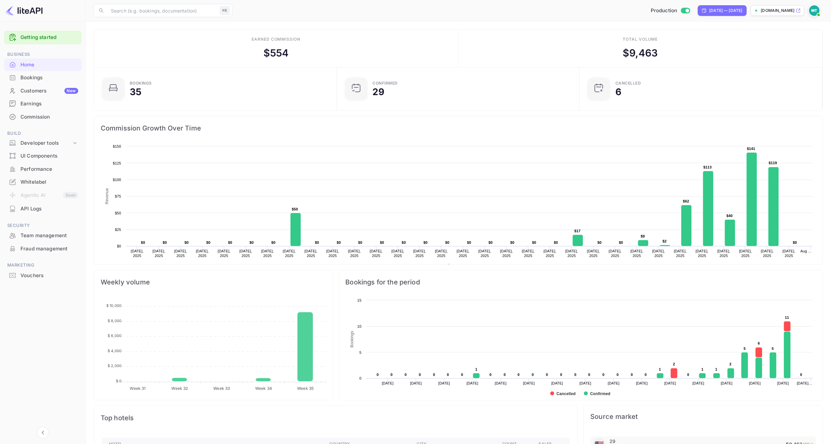 This screenshot has height=444, width=831. What do you see at coordinates (118, 196) in the screenshot?
I see `text: $75` at bounding box center [118, 196].